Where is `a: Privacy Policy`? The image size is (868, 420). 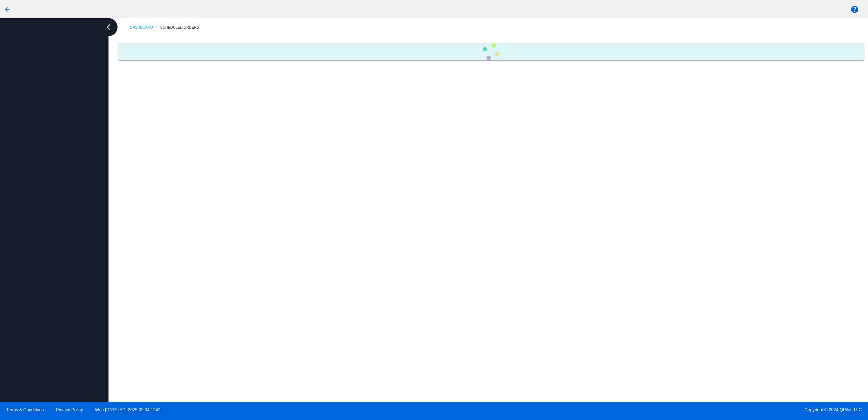
a: Privacy Policy is located at coordinates (69, 410).